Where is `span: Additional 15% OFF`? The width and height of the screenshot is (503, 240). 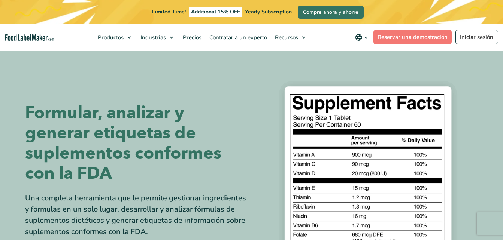
span: Additional 15% OFF is located at coordinates (215, 12).